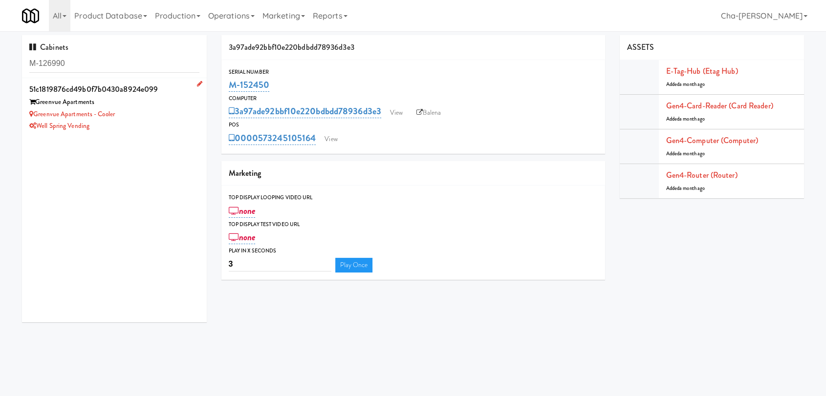 The height and width of the screenshot is (396, 826). What do you see at coordinates (114, 102) in the screenshot?
I see `div: Greenvue Apartments` at bounding box center [114, 102].